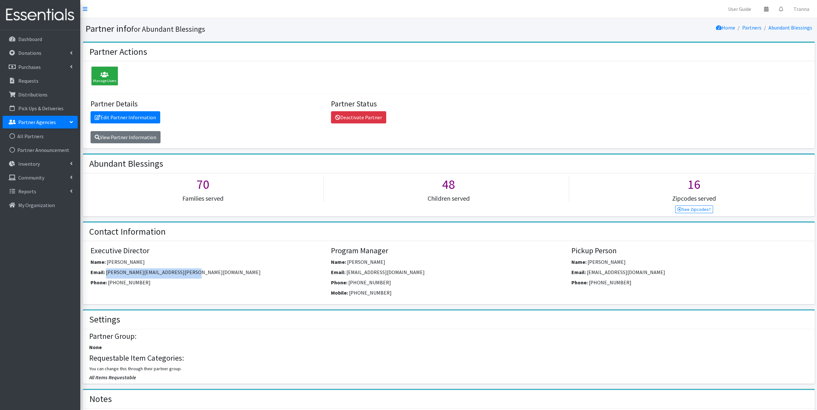  What do you see at coordinates (37, 205) in the screenshot?
I see `p: My Organization` at bounding box center [37, 205].